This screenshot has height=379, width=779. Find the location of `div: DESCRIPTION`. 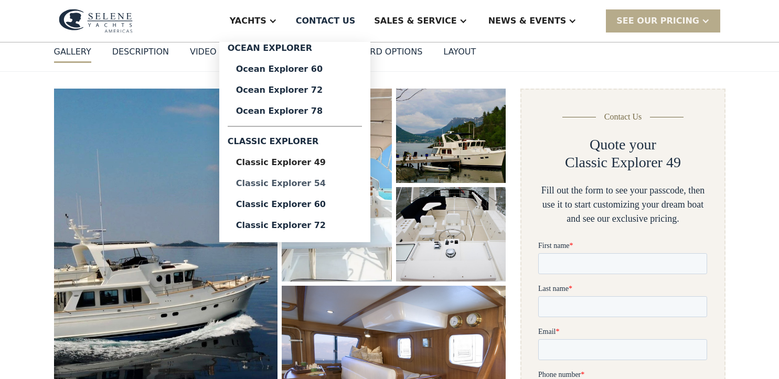

div: DESCRIPTION is located at coordinates (141, 52).